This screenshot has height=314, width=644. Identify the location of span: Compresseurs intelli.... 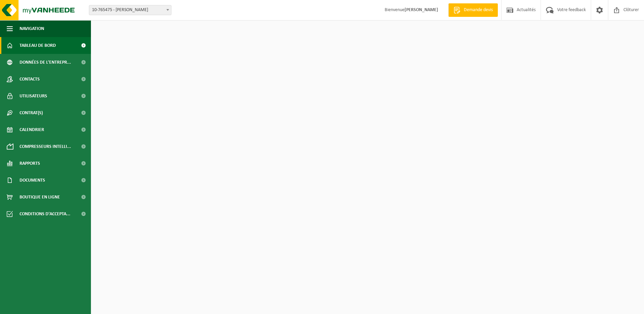
(45, 147).